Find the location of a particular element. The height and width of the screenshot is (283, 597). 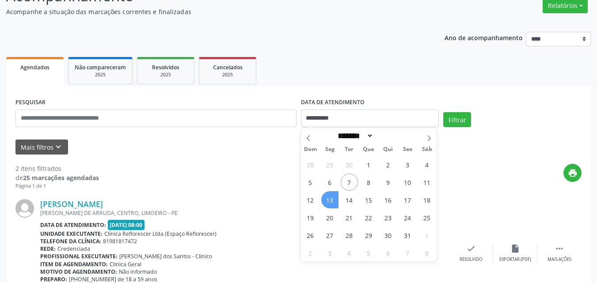

span: Outubro 11, 2025 is located at coordinates (427, 182).